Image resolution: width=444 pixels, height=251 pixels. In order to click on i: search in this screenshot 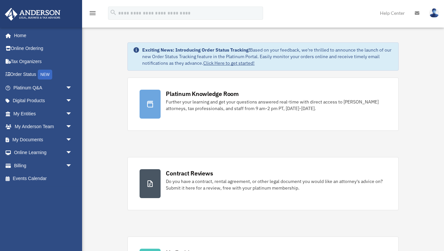, I will do `click(113, 12)`.